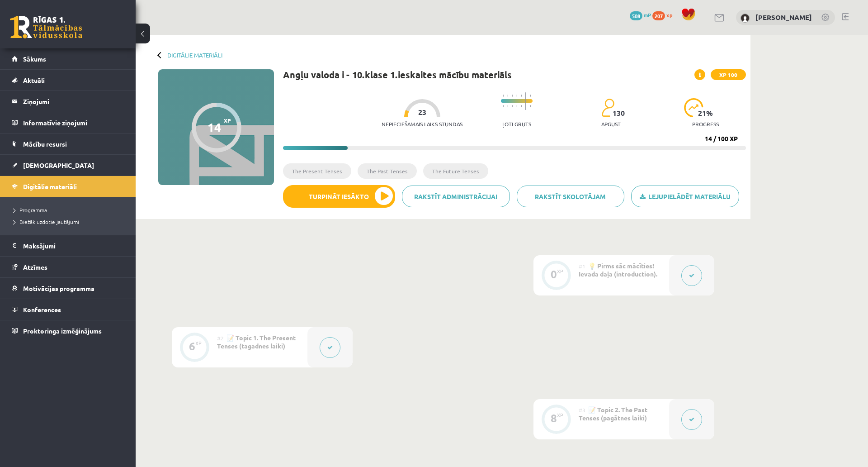  What do you see at coordinates (68, 288) in the screenshot?
I see `a: Motivācijas programma` at bounding box center [68, 288].